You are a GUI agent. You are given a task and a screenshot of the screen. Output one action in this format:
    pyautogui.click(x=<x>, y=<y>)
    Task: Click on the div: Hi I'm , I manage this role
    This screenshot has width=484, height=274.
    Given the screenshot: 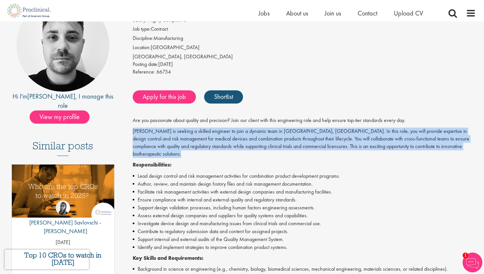 What is the action you would take?
    pyautogui.click(x=63, y=101)
    